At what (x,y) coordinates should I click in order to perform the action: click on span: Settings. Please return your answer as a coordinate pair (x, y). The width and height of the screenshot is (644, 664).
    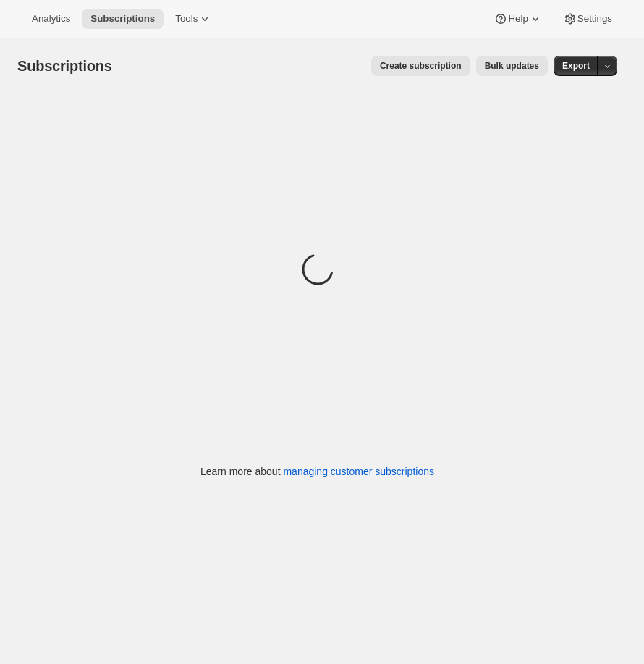
    Looking at the image, I should click on (595, 19).